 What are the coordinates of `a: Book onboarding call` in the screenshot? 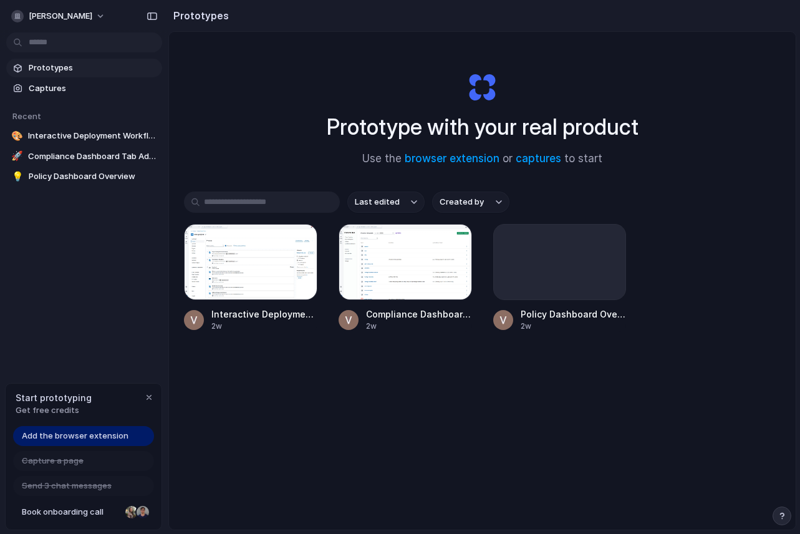 It's located at (84, 512).